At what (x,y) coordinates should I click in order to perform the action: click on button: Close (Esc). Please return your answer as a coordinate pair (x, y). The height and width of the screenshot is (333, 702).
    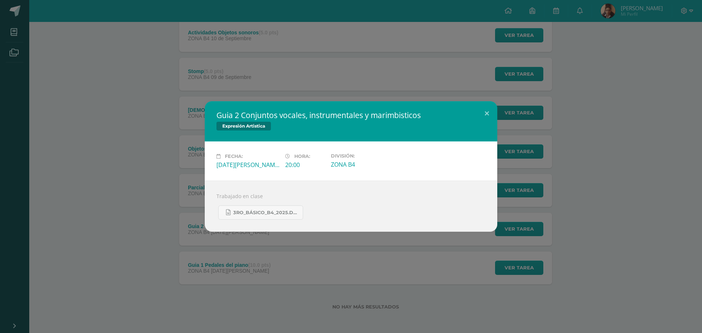
    Looking at the image, I should click on (486, 114).